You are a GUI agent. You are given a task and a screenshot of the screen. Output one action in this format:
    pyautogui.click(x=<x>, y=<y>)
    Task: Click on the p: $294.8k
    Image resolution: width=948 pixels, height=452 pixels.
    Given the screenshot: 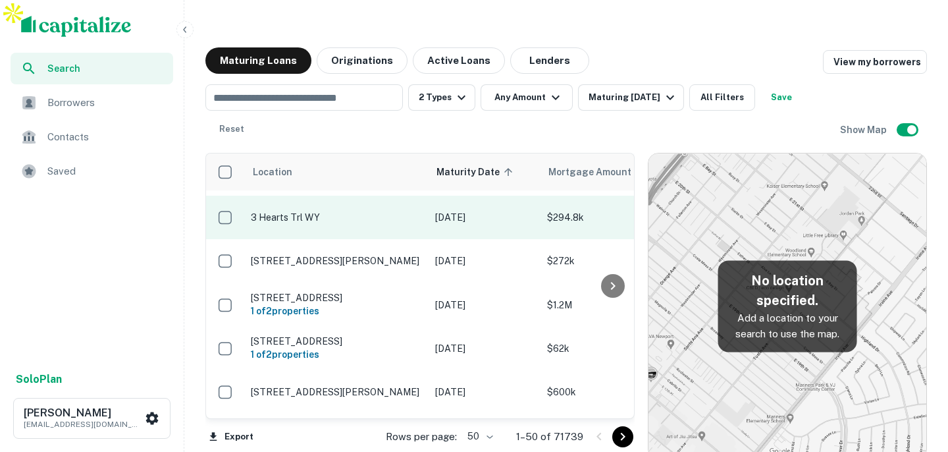 What is the action you would take?
    pyautogui.click(x=613, y=217)
    